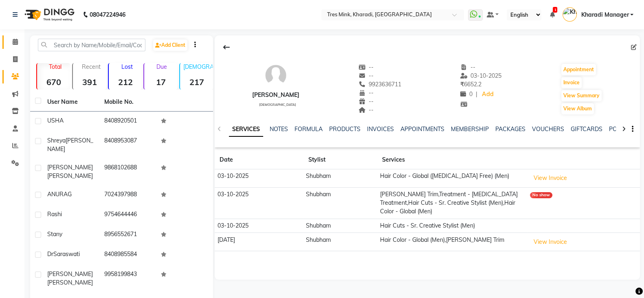  I want to click on a: PACKAGES, so click(510, 129).